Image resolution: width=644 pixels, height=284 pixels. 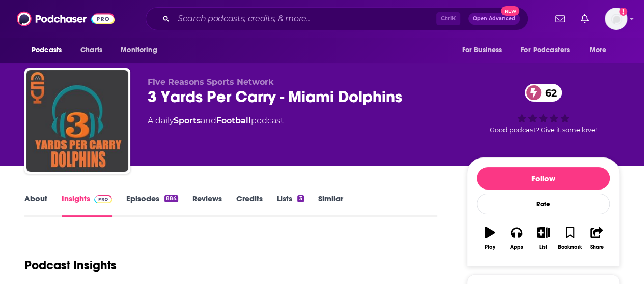 I want to click on img: Podchaser - Follow, Share and Rate Podcasts, so click(x=66, y=19).